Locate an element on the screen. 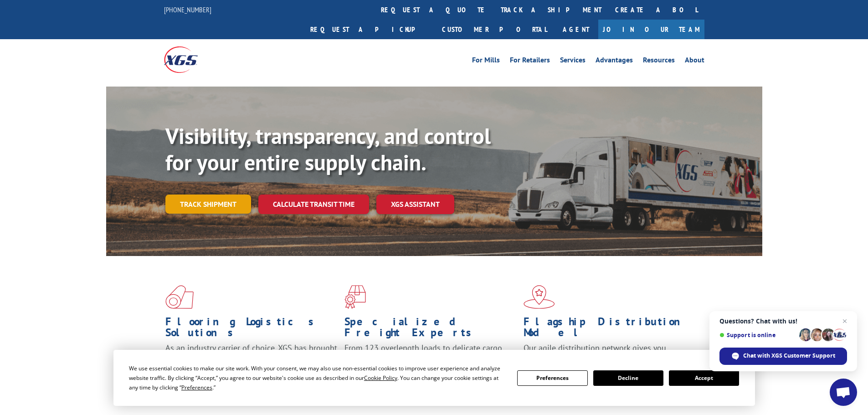 The image size is (868, 415). a: Join Our Team is located at coordinates (651, 29).